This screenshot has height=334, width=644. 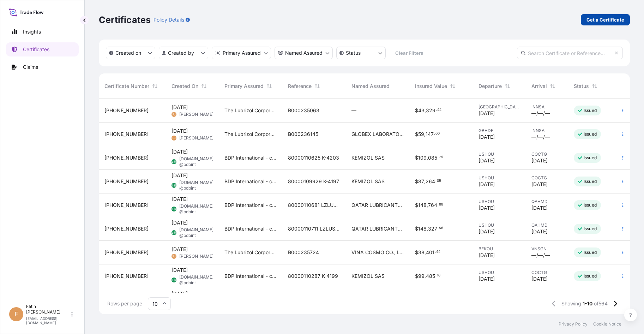 What do you see at coordinates (314, 229) in the screenshot?
I see `span: 80000110711 LZLUSA-QALCO-20250818A` at bounding box center [314, 229].